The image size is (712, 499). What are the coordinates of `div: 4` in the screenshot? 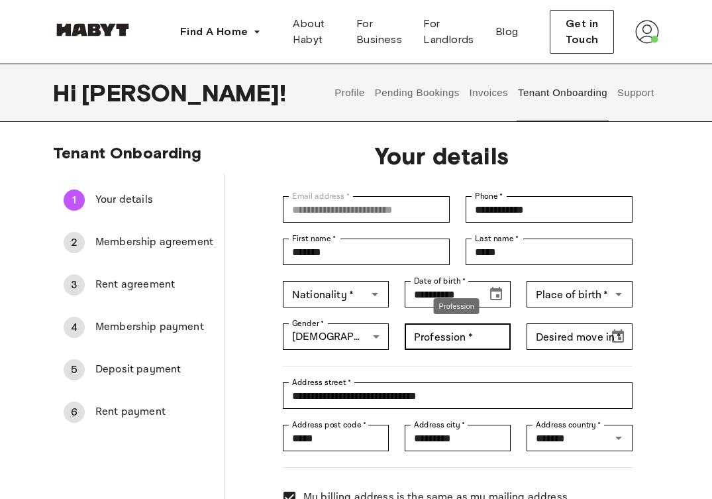 It's located at (74, 327).